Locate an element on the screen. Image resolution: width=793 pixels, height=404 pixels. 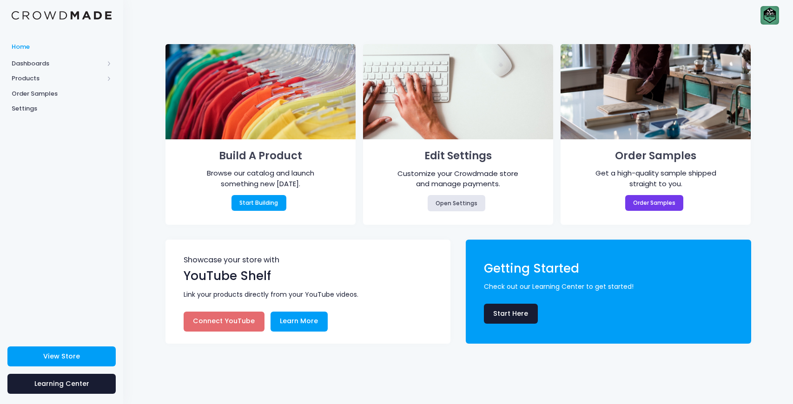
h1: Build A Product is located at coordinates (260, 156).